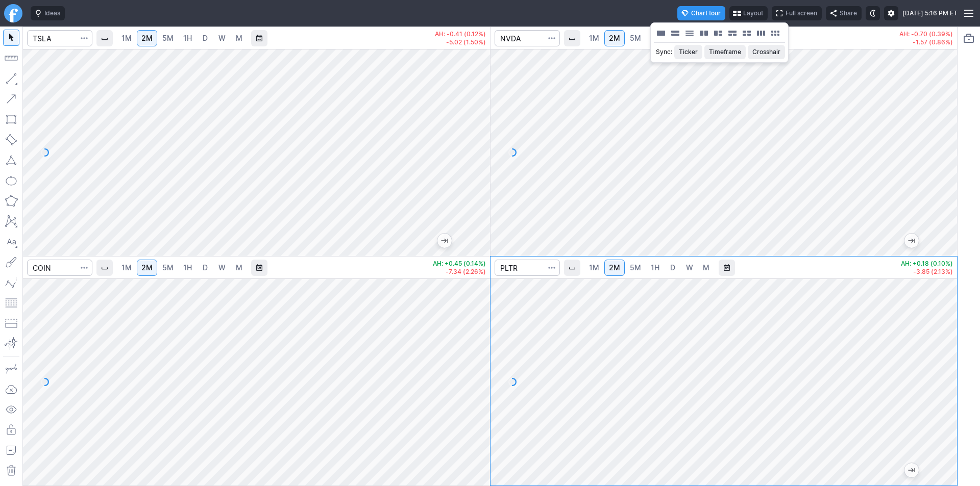  Describe the element at coordinates (766, 52) in the screenshot. I see `button: Crosshair` at that location.